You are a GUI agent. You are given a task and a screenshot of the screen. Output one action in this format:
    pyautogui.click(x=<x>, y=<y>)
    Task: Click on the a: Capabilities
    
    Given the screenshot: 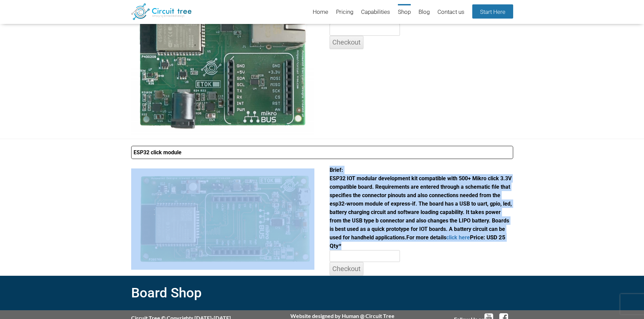 What is the action you would take?
    pyautogui.click(x=376, y=12)
    